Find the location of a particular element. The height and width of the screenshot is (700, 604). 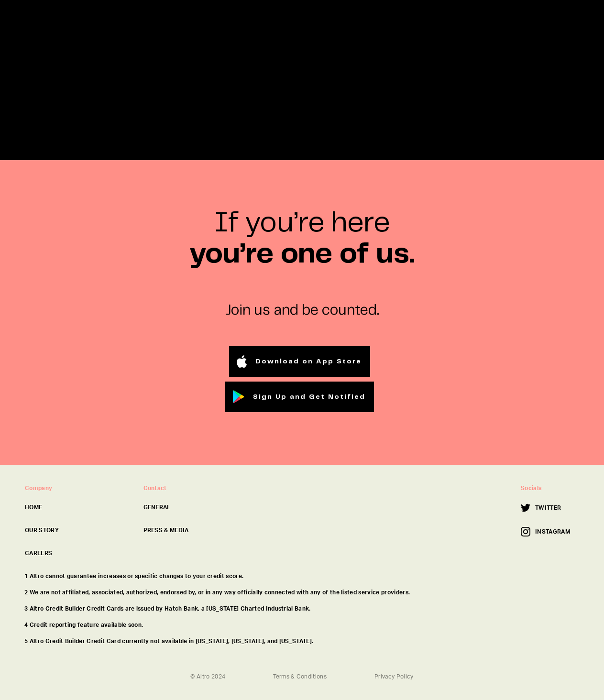

span: TWITTER is located at coordinates (548, 508).